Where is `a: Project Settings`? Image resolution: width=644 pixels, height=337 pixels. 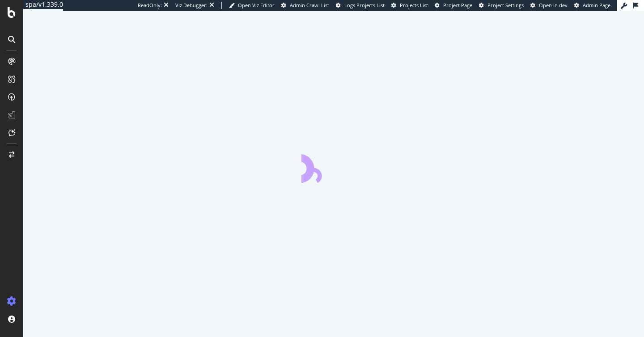 a: Project Settings is located at coordinates (501, 5).